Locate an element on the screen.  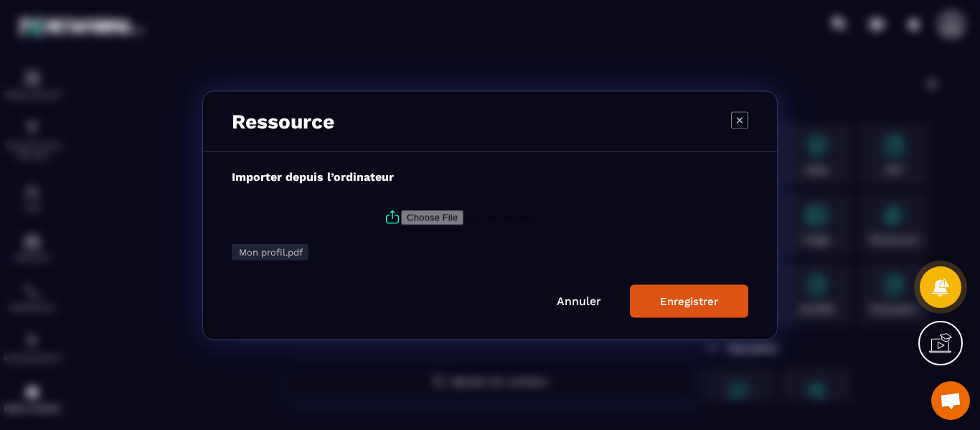
div: Ouvrir le chat is located at coordinates (950, 400).